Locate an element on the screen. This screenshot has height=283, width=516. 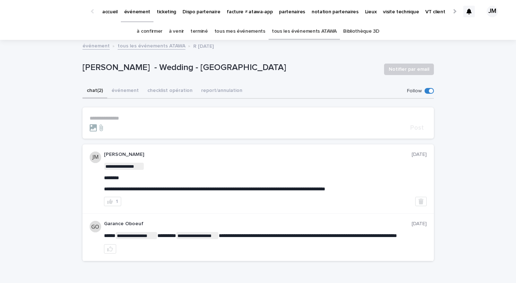
p: Garance Oboeuf is located at coordinates (258, 224).